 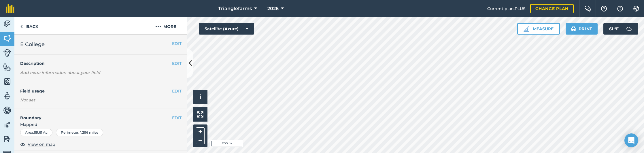 What do you see at coordinates (165, 26) in the screenshot?
I see `button: More` at bounding box center [165, 26].